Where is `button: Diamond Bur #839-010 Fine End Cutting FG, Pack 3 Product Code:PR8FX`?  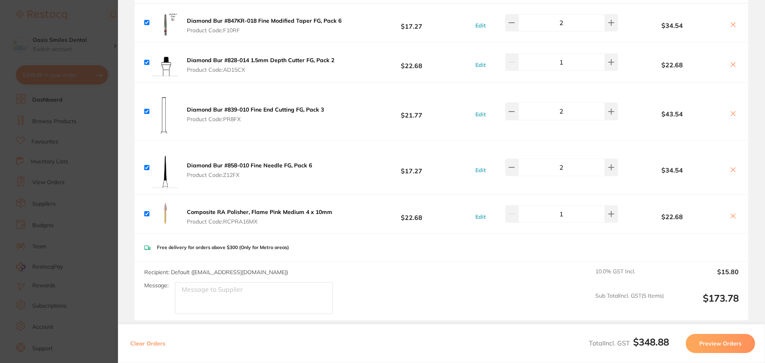 button: Diamond Bur #839-010 Fine End Cutting FG, Pack 3 Product Code:PR8FX is located at coordinates (255, 114).